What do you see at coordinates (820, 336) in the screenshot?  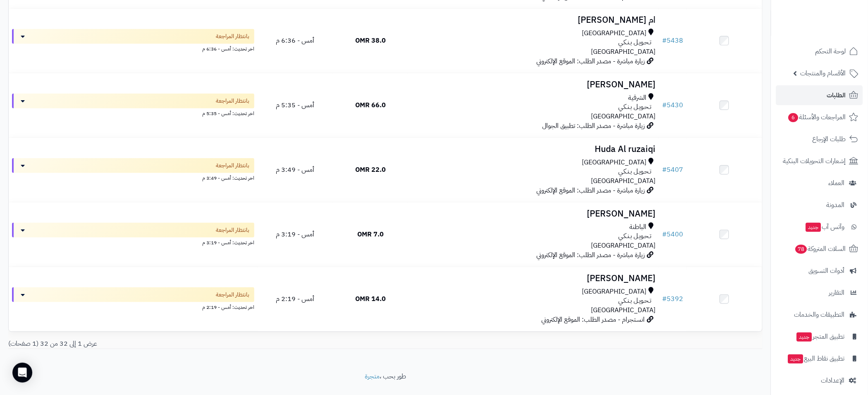 I see `a: تطبيق المتجرجديد` at bounding box center [820, 336].